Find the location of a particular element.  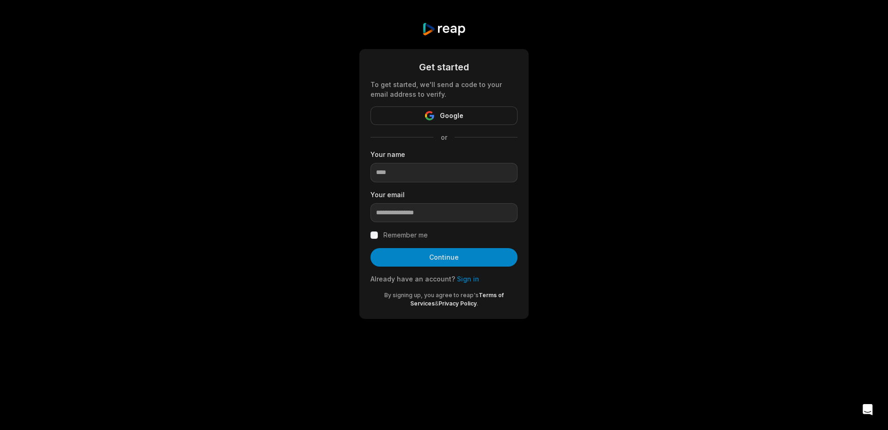

span: By signing up, you agree to reap's is located at coordinates (431, 295).